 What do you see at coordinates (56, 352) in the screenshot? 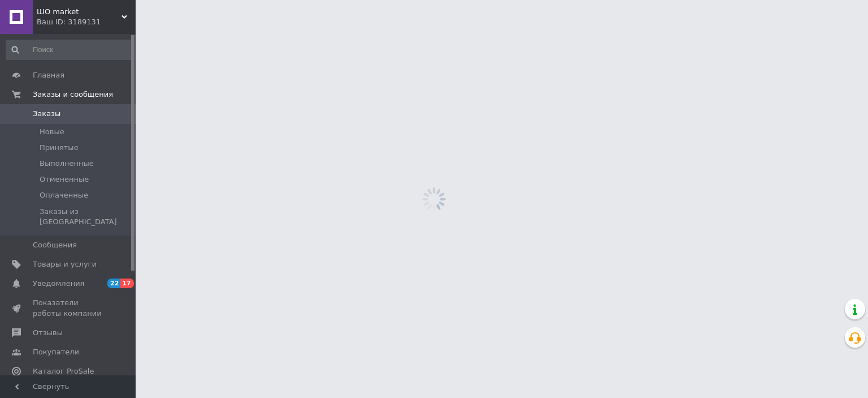
I see `span: Покупатели` at bounding box center [56, 352].